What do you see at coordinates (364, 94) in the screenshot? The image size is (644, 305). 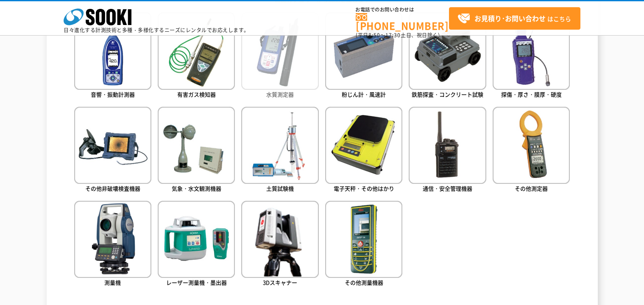 I see `span: 粉じん計・風速計` at bounding box center [364, 94].